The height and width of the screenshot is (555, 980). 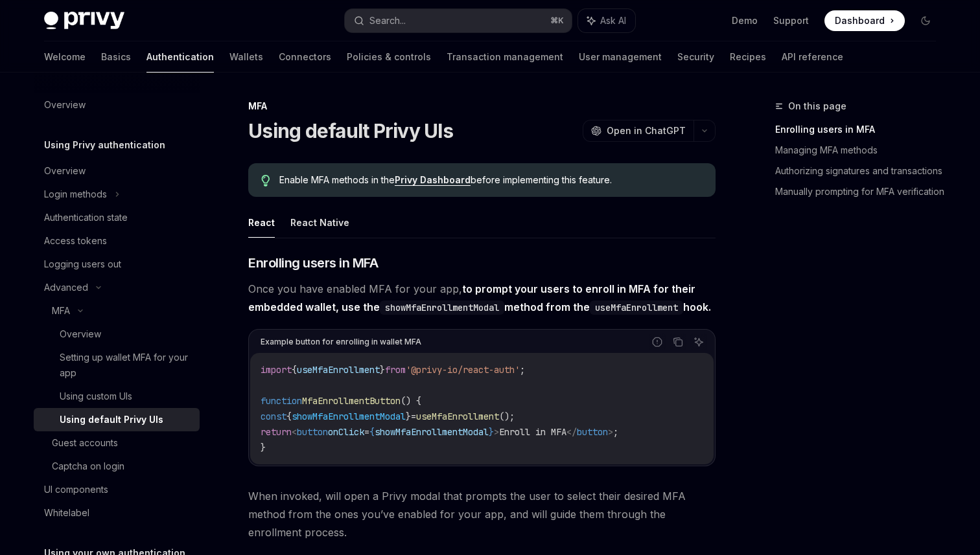 I want to click on a: Manually prompting for MFA verification, so click(x=861, y=192).